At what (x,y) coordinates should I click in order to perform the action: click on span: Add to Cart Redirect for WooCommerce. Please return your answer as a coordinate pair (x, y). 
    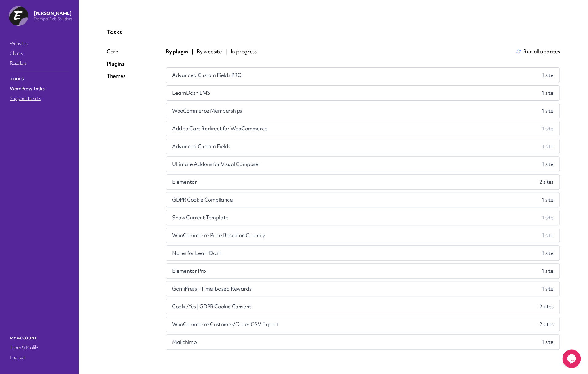
    Looking at the image, I should click on (220, 129).